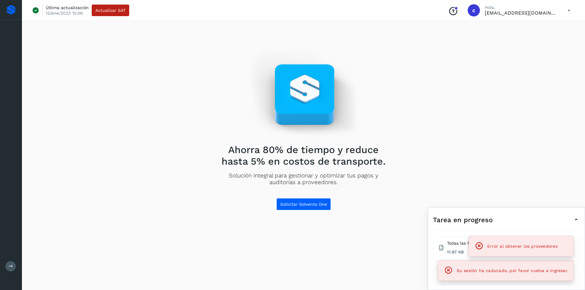  Describe the element at coordinates (303, 179) in the screenshot. I see `p: Solución integral para gestionar y optimizar tus pagos y auditorías a proveedores.` at that location.